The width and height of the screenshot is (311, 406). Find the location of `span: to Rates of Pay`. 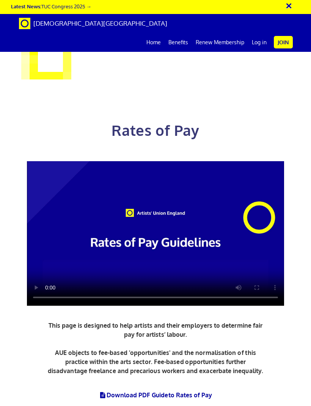

span: to Rates of Pay is located at coordinates (190, 395).